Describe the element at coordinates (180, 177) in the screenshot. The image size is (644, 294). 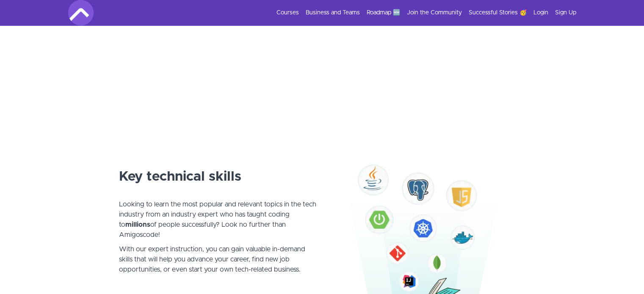
I see `strong: Key technical skills` at that location.